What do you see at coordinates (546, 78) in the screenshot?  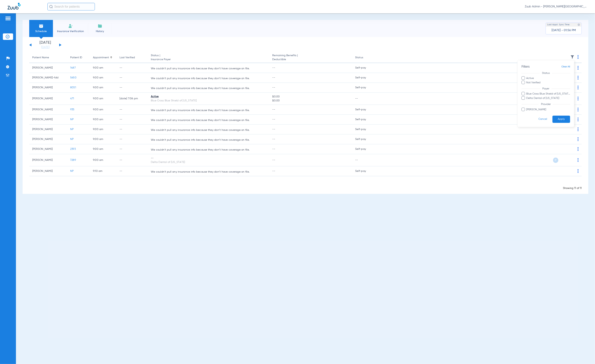 I see `label: Active` at bounding box center [546, 78].